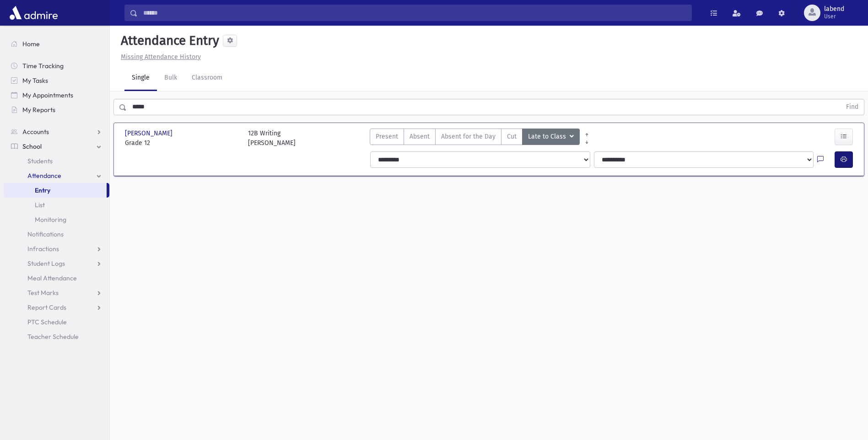 Image resolution: width=868 pixels, height=440 pixels. What do you see at coordinates (53, 336) in the screenshot?
I see `span: Teacher Schedule` at bounding box center [53, 336].